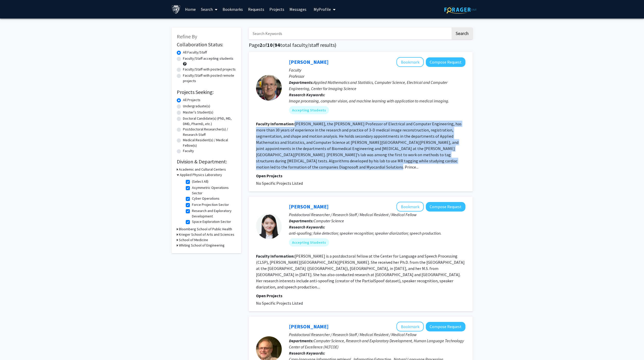  What do you see at coordinates (210, 121) in the screenshot?
I see `label: Doctoral Candidate(s) (PhD, MD, DMD, PharmD, etc.)` at bounding box center [210, 121].